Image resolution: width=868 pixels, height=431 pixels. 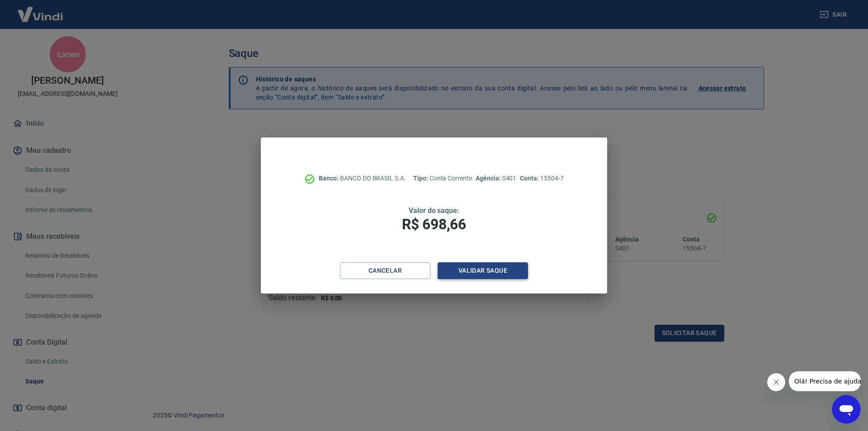 I want to click on button: Cancelar, so click(x=385, y=270).